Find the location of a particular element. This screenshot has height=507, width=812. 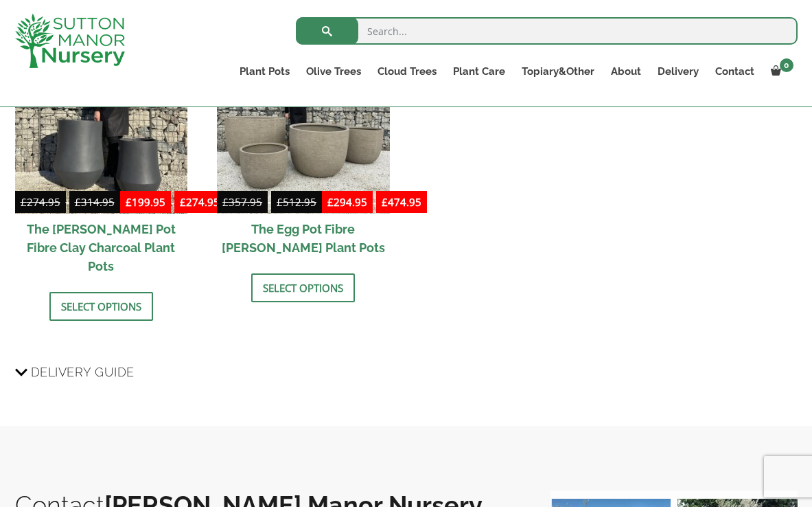

img: The Bien Hoa Pot Fibre Clay Charcoal Plant Pots is located at coordinates (101, 127).